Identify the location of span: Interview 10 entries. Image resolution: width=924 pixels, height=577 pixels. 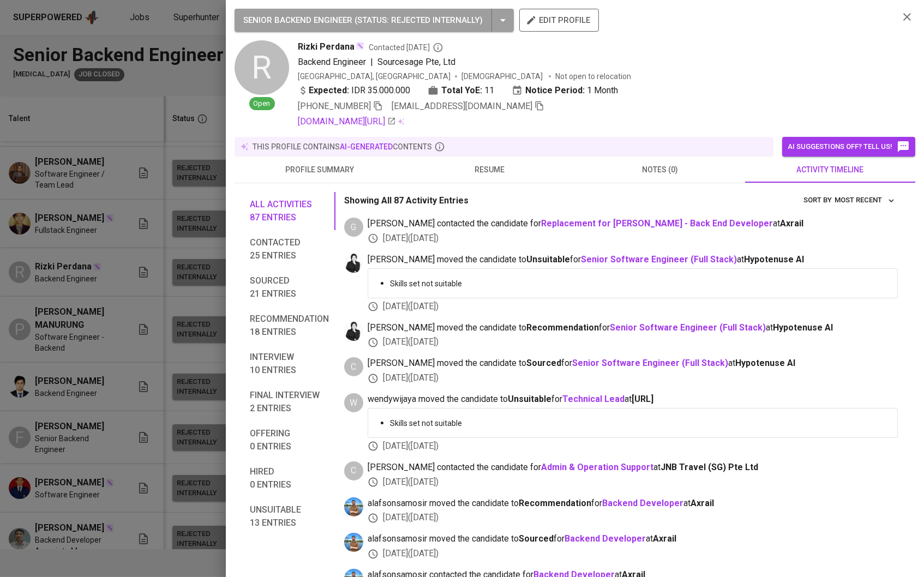
(290, 364).